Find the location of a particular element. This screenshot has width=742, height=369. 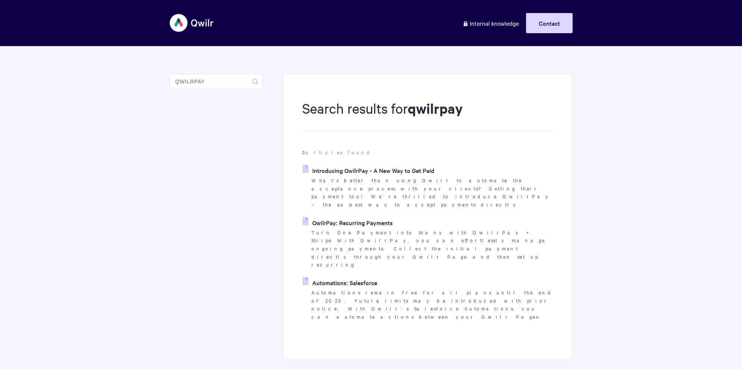

a: Introducing QwilrPay - A New Way to Get Paid is located at coordinates (368, 170).